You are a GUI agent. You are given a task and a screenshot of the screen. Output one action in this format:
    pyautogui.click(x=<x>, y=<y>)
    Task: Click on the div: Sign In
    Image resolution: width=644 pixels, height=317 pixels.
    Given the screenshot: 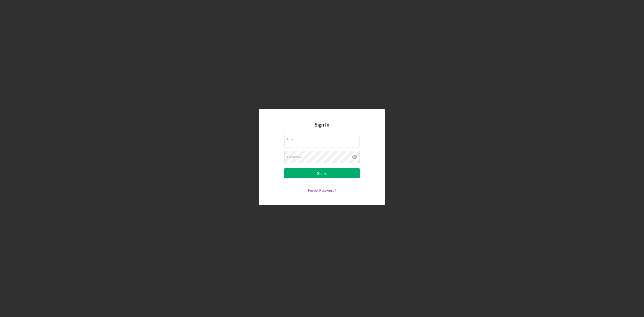 What is the action you would take?
    pyautogui.click(x=322, y=173)
    